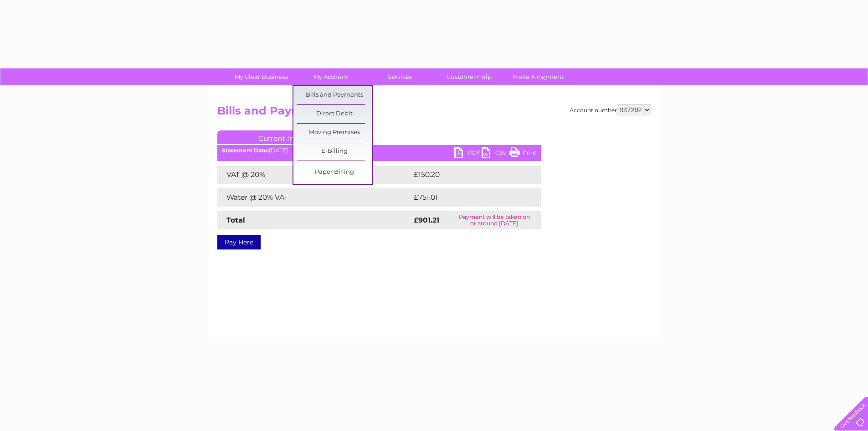 This screenshot has width=868, height=431. I want to click on b: Statement Date:, so click(245, 150).